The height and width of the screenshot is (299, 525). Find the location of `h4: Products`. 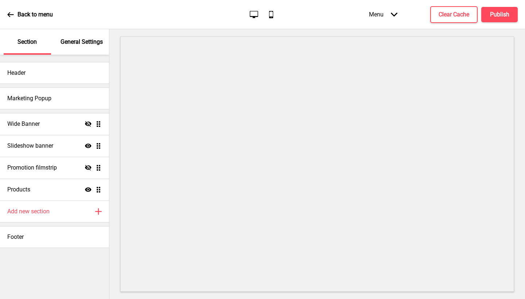

h4: Products is located at coordinates (19, 190).